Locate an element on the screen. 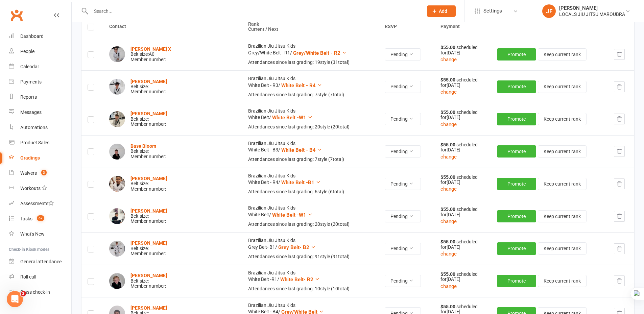 This screenshot has height=314, width=644. a: Messages is located at coordinates (40, 112).